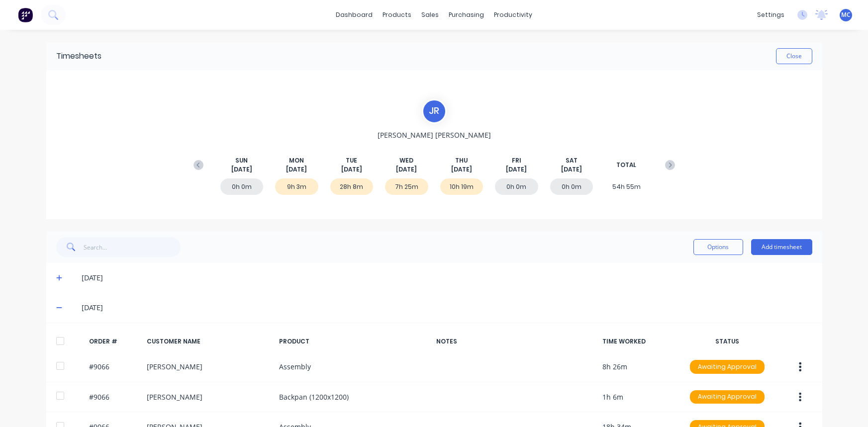 The image size is (868, 427). What do you see at coordinates (430, 15) in the screenshot?
I see `div: sales` at bounding box center [430, 15].